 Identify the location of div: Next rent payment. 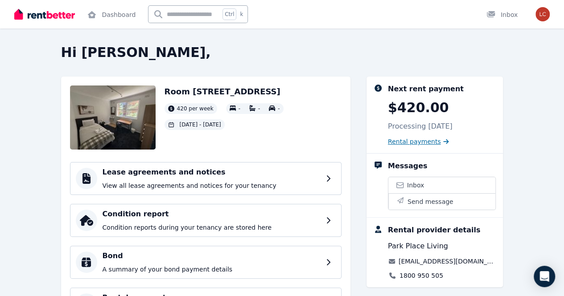
(426, 89).